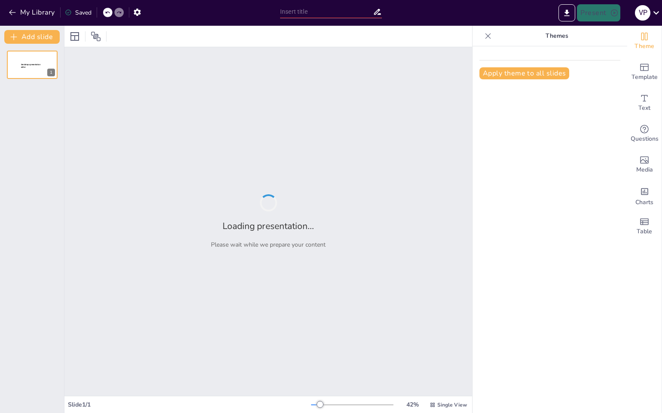 The image size is (662, 413). Describe the element at coordinates (644, 196) in the screenshot. I see `div: Add charts and graphs` at that location.